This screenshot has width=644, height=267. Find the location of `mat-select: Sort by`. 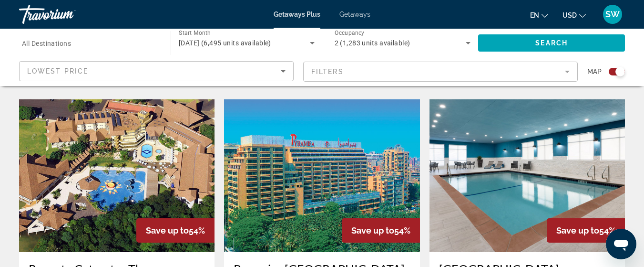

mat-select: Sort by is located at coordinates (157, 71).